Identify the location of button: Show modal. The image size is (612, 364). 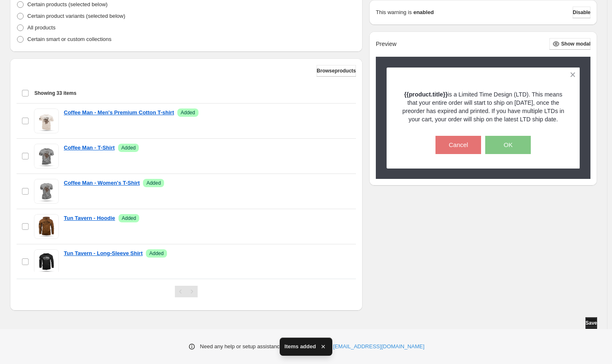
(570, 44).